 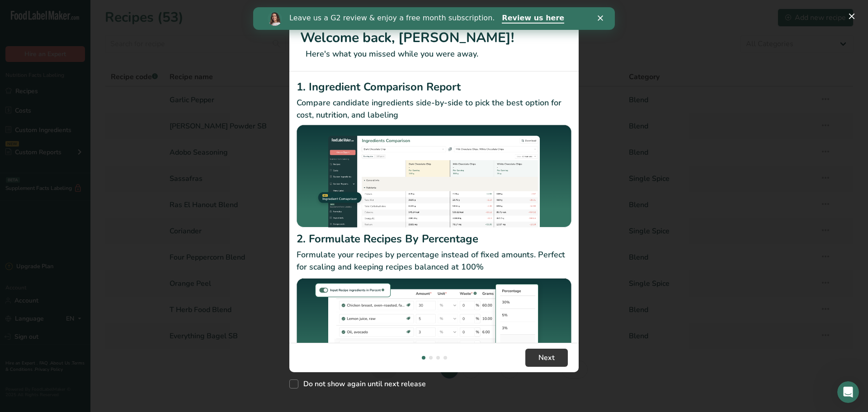 I want to click on button: Next, so click(x=547, y=358).